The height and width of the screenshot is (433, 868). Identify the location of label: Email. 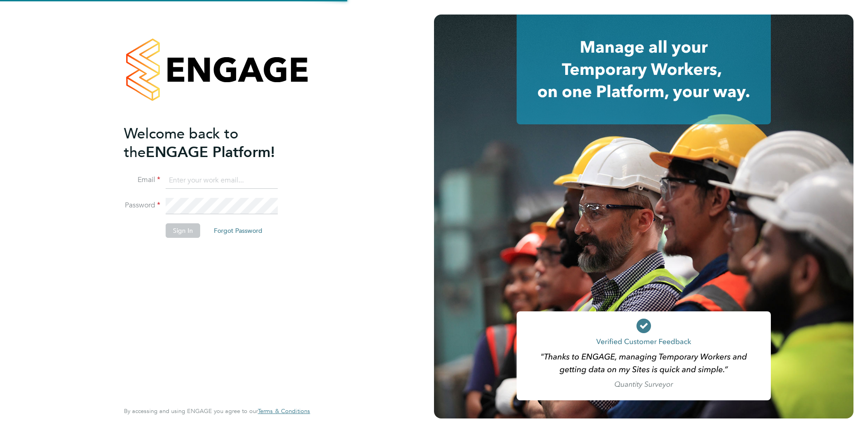
(142, 180).